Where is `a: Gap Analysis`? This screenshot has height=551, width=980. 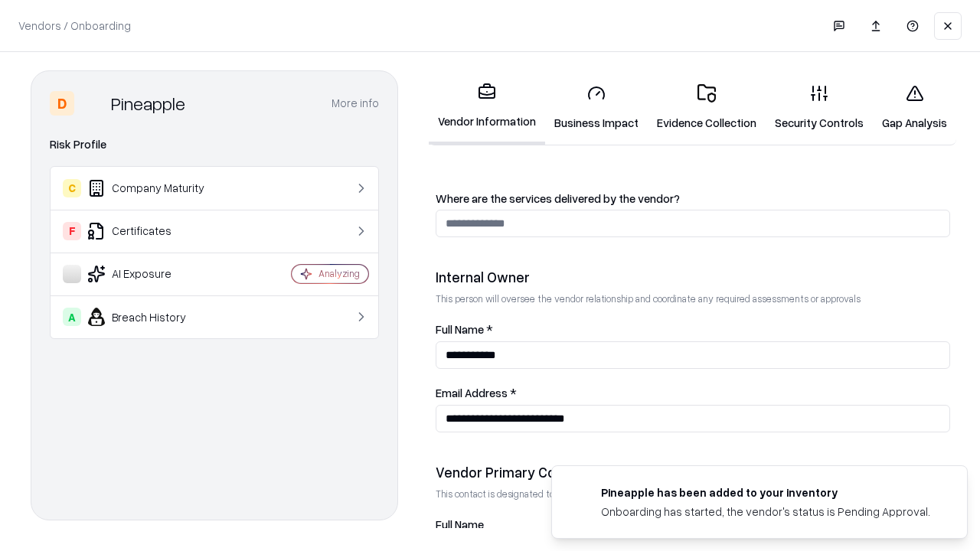 a: Gap Analysis is located at coordinates (915, 107).